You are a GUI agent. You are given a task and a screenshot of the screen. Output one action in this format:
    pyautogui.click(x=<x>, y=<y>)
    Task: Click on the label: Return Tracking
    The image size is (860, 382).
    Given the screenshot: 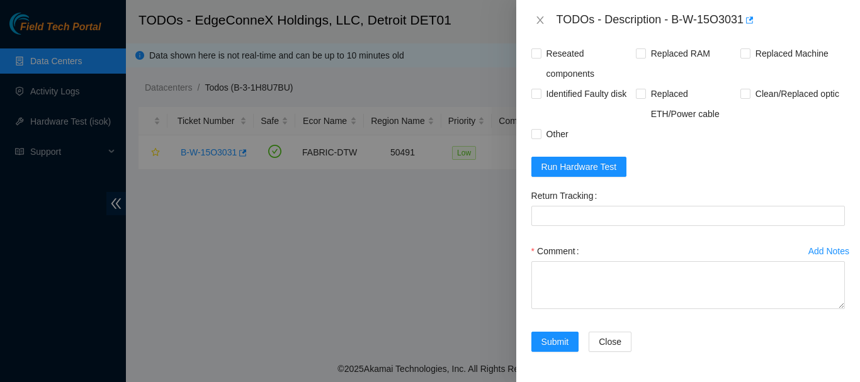 What is the action you would take?
    pyautogui.click(x=566, y=196)
    